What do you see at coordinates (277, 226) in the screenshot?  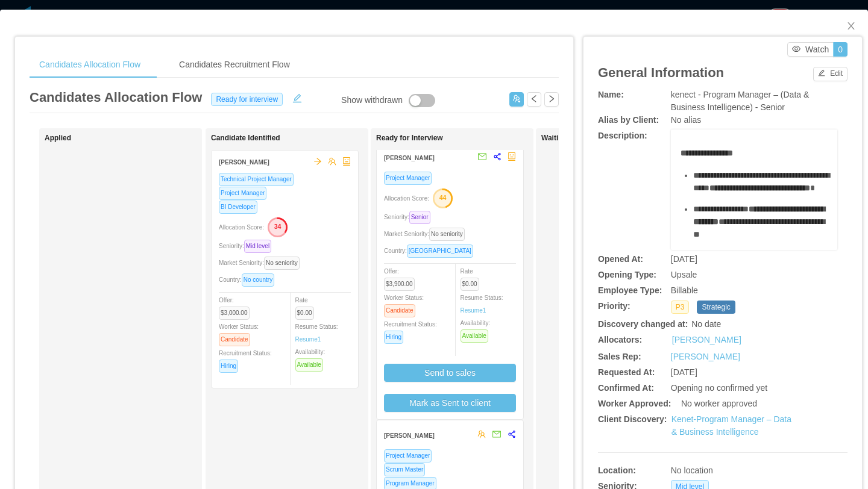 I see `text: 34` at bounding box center [277, 226].